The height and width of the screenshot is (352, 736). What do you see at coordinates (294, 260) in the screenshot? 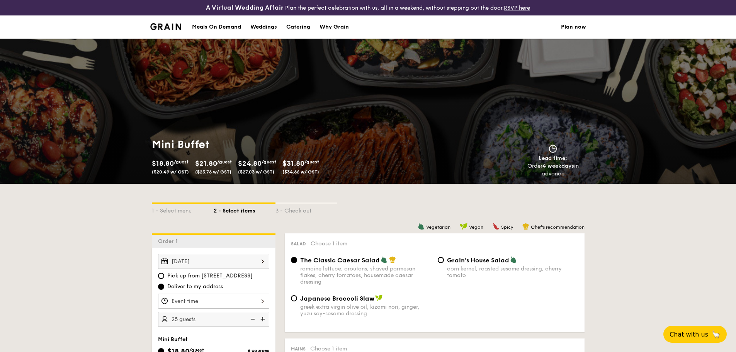
I see `input: The Classic Caesar Saladromaine lettuce, croutons, shaved parmesan flakes, cherry tomatoes, house...` at bounding box center [294, 260].